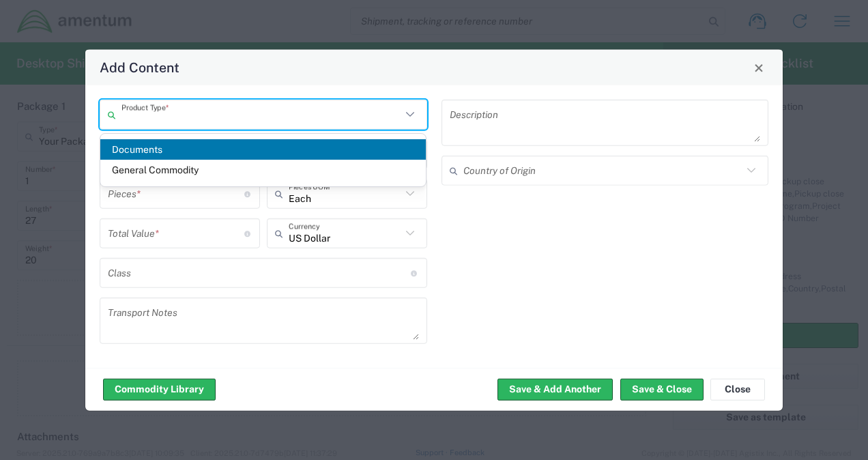 The height and width of the screenshot is (460, 868). What do you see at coordinates (140, 67) in the screenshot?
I see `h4: Add Content` at bounding box center [140, 67].